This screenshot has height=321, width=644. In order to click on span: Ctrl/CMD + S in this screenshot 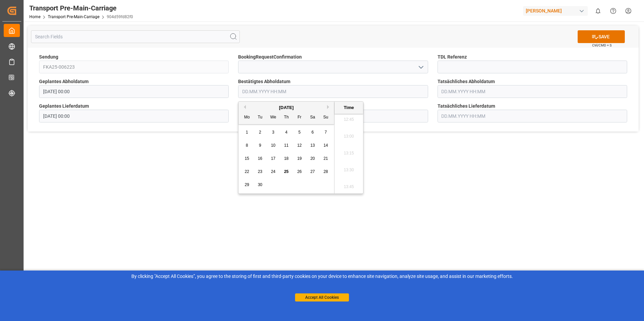, I will do `click(602, 45)`.